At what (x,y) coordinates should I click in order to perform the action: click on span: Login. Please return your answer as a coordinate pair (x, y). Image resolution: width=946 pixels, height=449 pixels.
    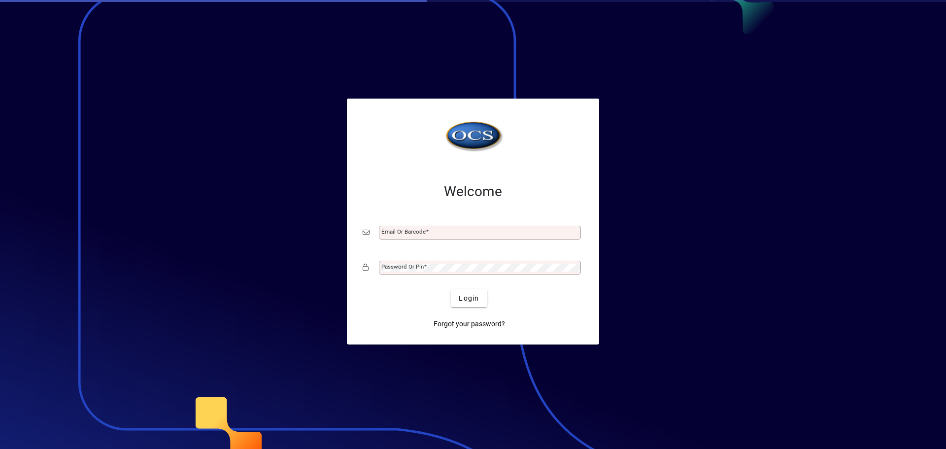
    Looking at the image, I should click on (469, 298).